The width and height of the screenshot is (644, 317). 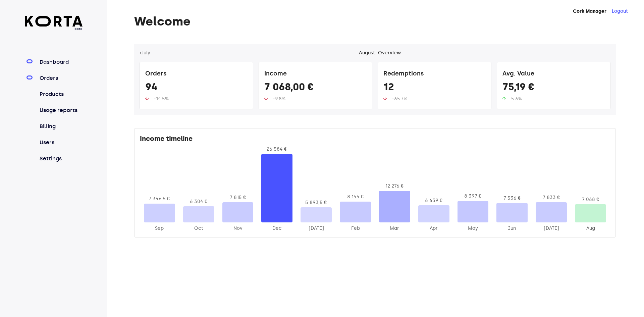 I want to click on div: Avg. Value, so click(x=554, y=74).